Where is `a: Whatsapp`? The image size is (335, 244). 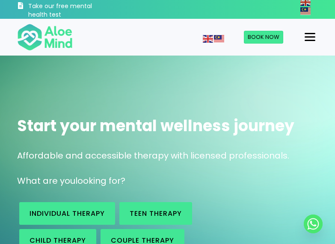
a: Whatsapp is located at coordinates (313, 224).